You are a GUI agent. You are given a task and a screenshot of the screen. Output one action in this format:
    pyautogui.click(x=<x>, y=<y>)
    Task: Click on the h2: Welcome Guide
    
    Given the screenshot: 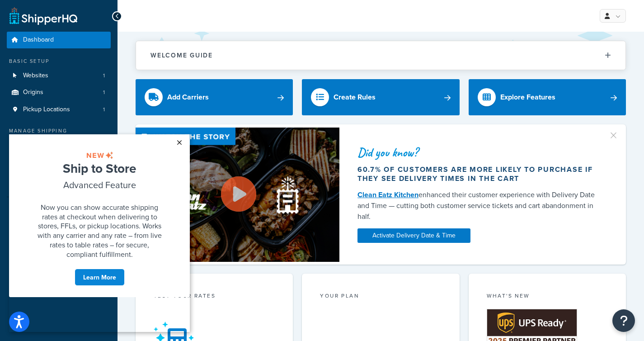 What is the action you would take?
    pyautogui.click(x=182, y=55)
    